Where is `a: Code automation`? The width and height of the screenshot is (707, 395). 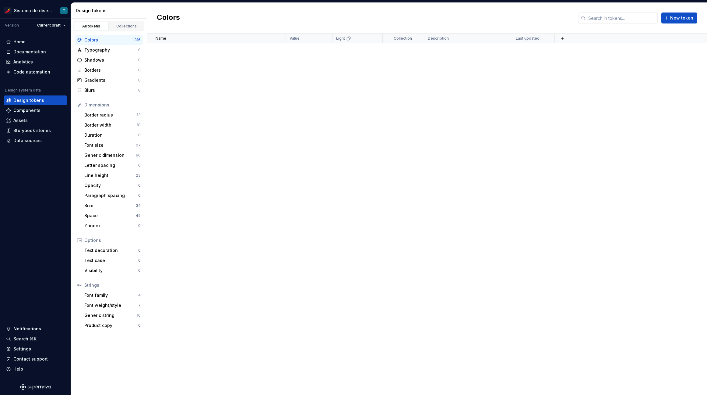
a: Code automation is located at coordinates (35, 72).